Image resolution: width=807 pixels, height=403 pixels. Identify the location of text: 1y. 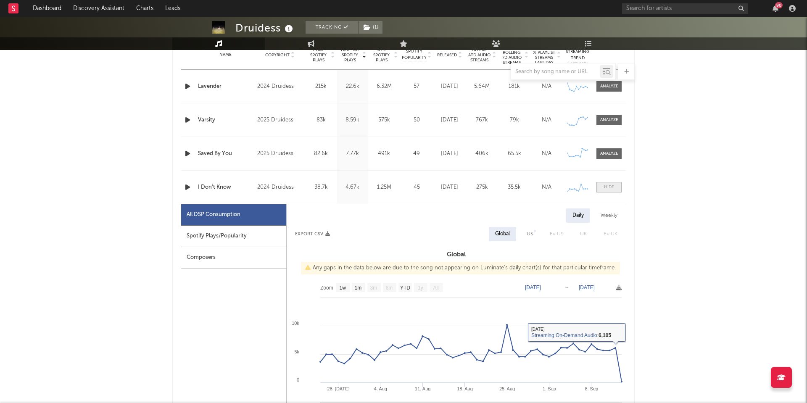
(420, 288).